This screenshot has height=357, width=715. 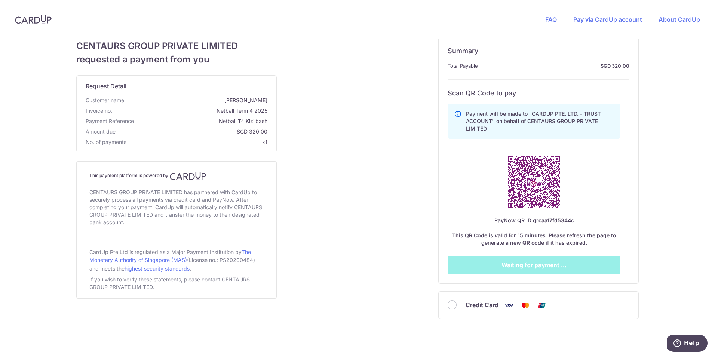 What do you see at coordinates (106, 142) in the screenshot?
I see `span: No. of payments` at bounding box center [106, 142].